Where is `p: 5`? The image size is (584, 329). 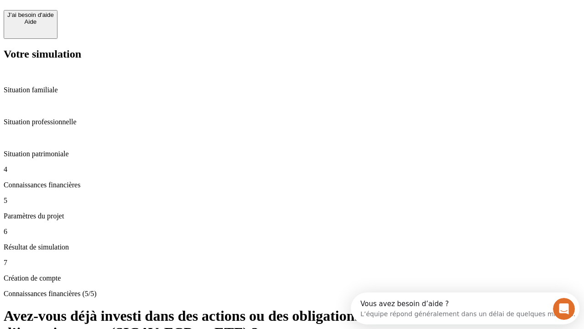
p: 5 is located at coordinates (292, 200).